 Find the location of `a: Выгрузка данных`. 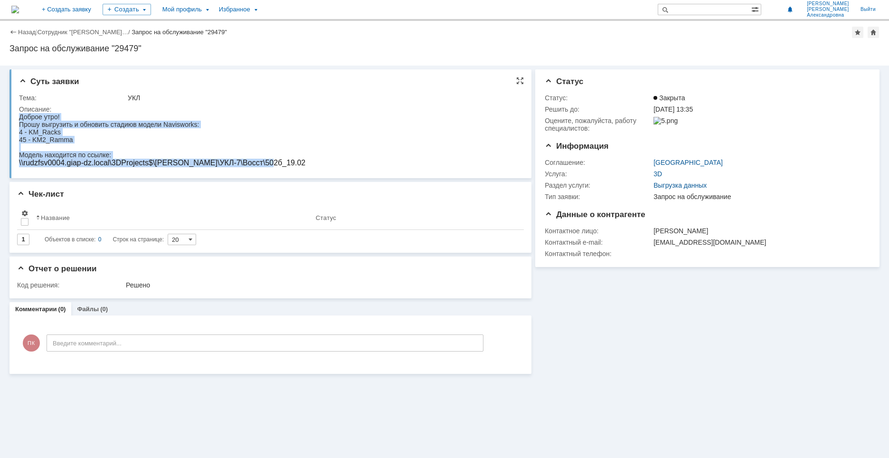

a: Выгрузка данных is located at coordinates (680, 185).